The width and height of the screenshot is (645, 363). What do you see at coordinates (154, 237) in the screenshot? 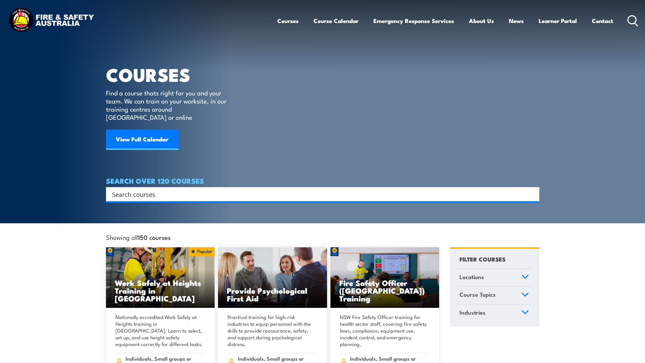
I see `strong: 150 courses` at bounding box center [154, 237].